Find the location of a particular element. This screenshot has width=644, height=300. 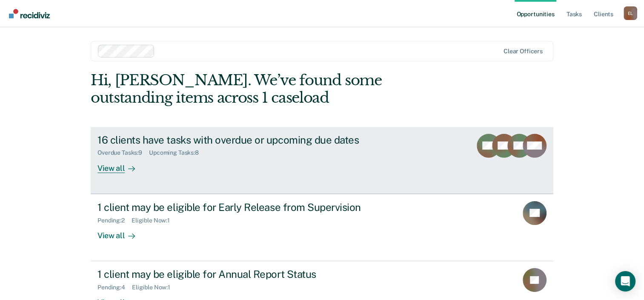

a: 16 clients have tasks with overdue or upcoming due datesOverdue Tasks:9Upcoming Tasks:8View all is located at coordinates (322, 161).